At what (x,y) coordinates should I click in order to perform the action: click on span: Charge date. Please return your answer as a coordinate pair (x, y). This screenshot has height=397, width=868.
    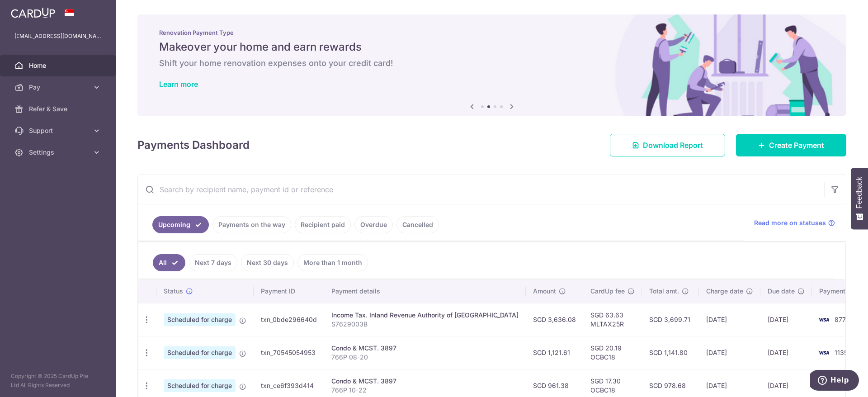
    Looking at the image, I should click on (724, 291).